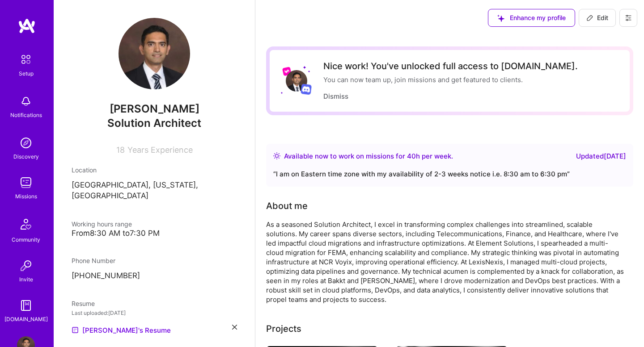  Describe the element at coordinates (94, 261) in the screenshot. I see `span: Phone Number` at that location.